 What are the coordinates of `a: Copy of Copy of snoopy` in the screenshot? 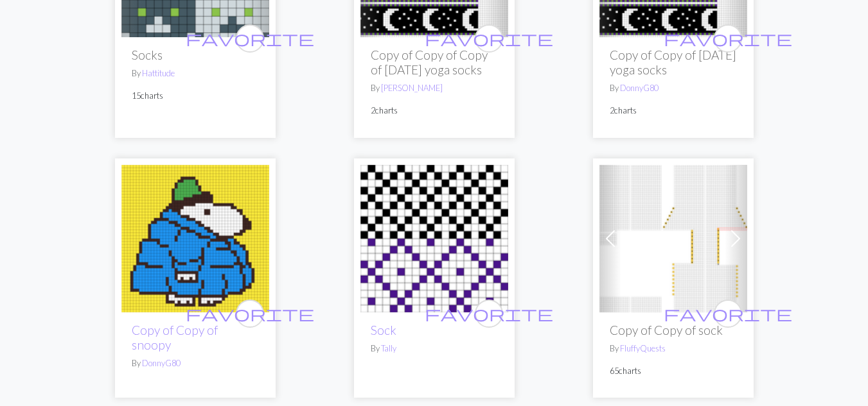 It's located at (175, 337).